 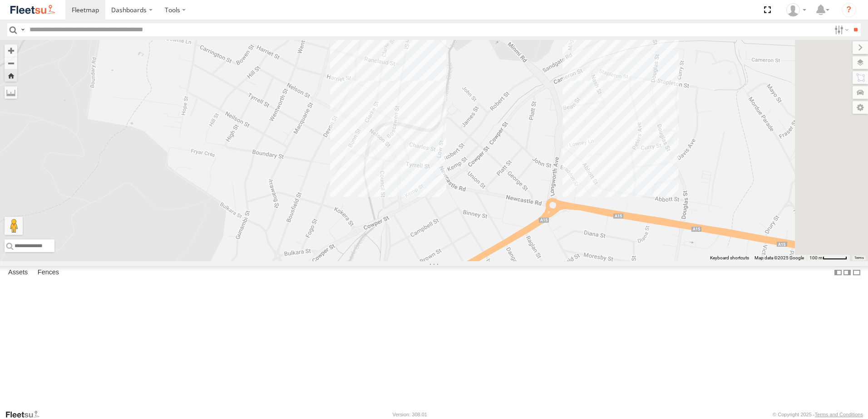 What do you see at coordinates (859, 258) in the screenshot?
I see `a: Terms (opens in new tab)` at bounding box center [859, 258].